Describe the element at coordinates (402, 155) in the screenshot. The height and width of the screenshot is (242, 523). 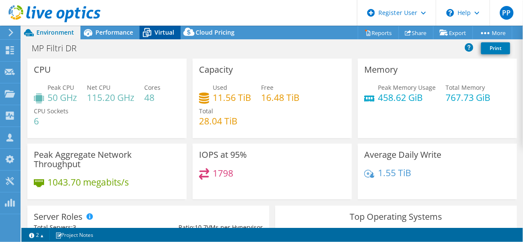
I see `h3: Average Daily Write` at that location.